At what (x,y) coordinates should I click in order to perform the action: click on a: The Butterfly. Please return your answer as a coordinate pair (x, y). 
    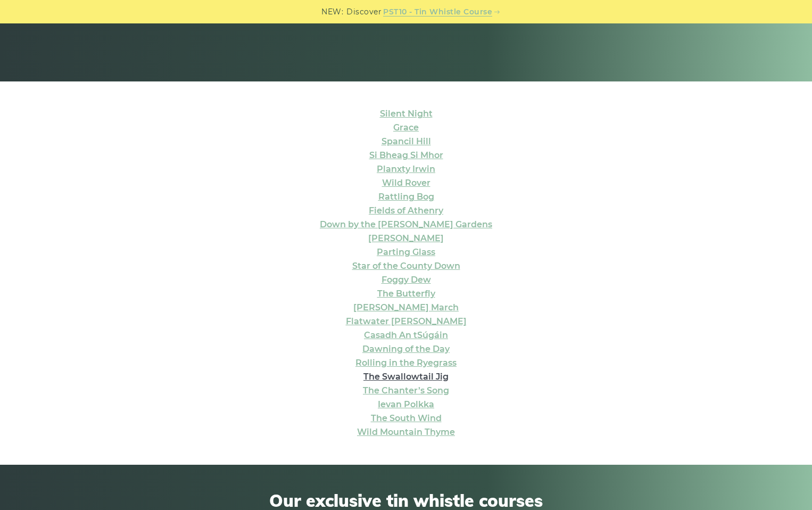
    Looking at the image, I should click on (406, 293).